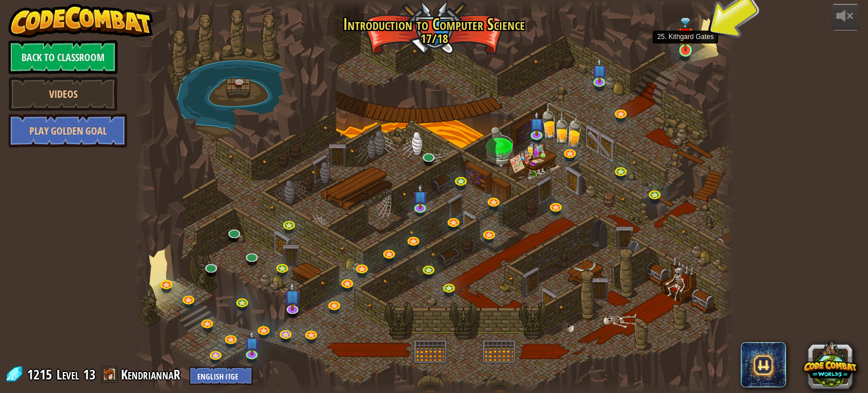 The width and height of the screenshot is (868, 393). Describe the element at coordinates (63, 57) in the screenshot. I see `a: Back to Classroom` at that location.